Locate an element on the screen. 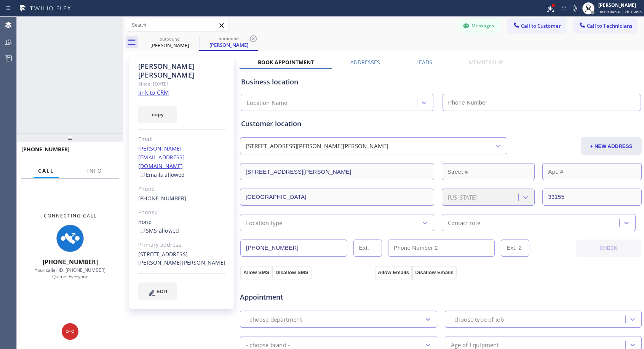 This screenshot has width=644, height=349. label: Emails allowed is located at coordinates (161, 174).